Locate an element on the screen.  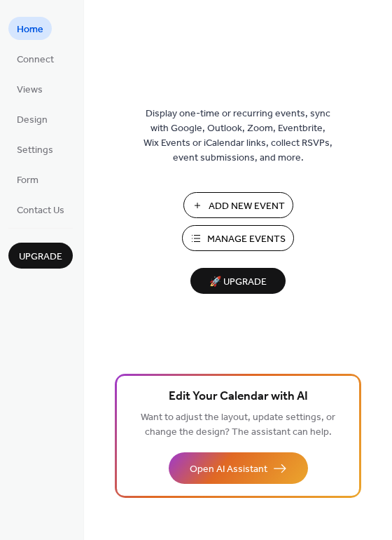
span: Settings is located at coordinates (35, 150).